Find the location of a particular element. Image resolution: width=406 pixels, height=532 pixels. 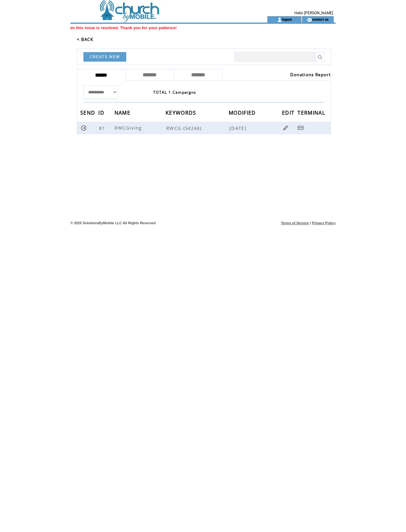

a: CREATE NEW is located at coordinates (104, 57).